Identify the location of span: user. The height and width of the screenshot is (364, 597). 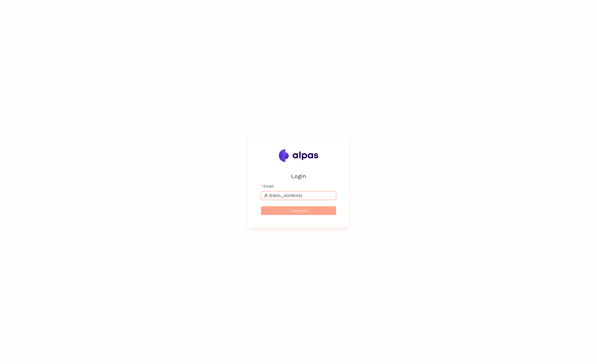
(266, 195).